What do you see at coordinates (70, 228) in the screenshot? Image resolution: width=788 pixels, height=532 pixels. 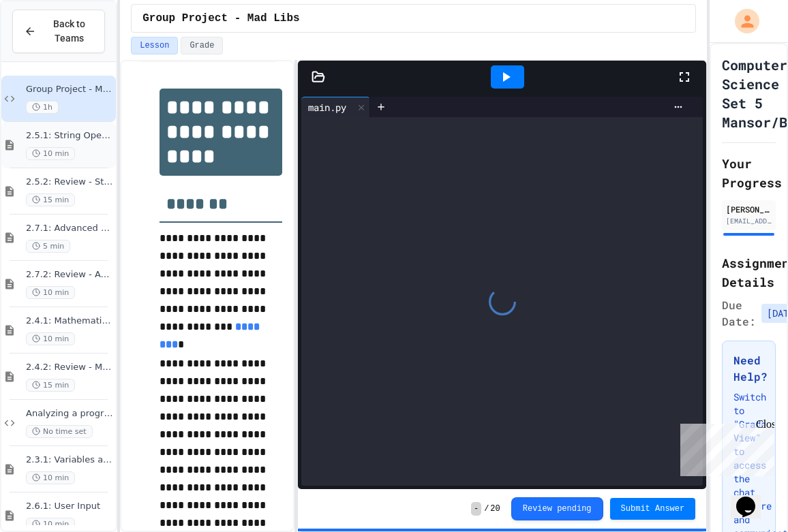 I see `span: 2.7.1: Advanced Math` at bounding box center [70, 228].